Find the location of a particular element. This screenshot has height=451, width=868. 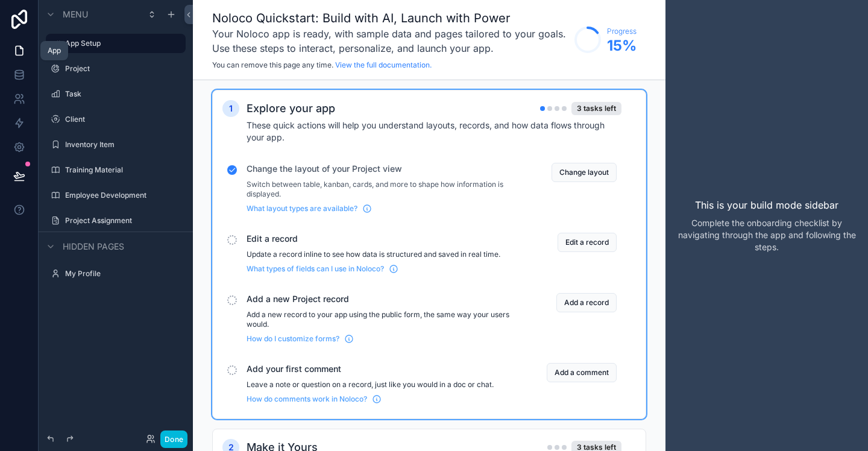

span: Progress is located at coordinates (622, 32).